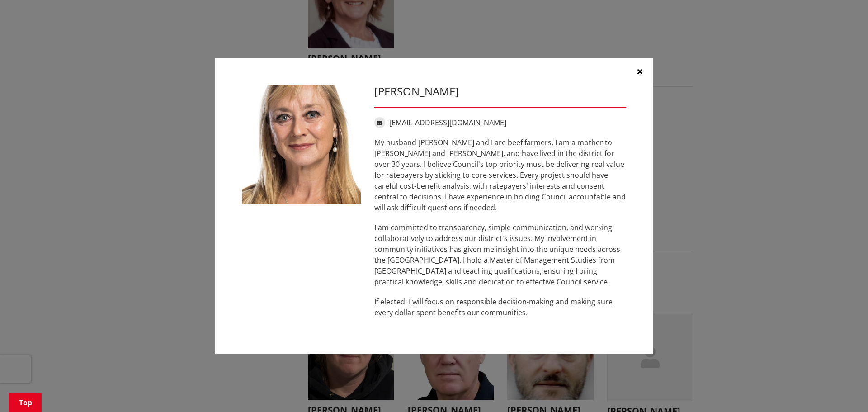  I want to click on a: Top, so click(25, 402).